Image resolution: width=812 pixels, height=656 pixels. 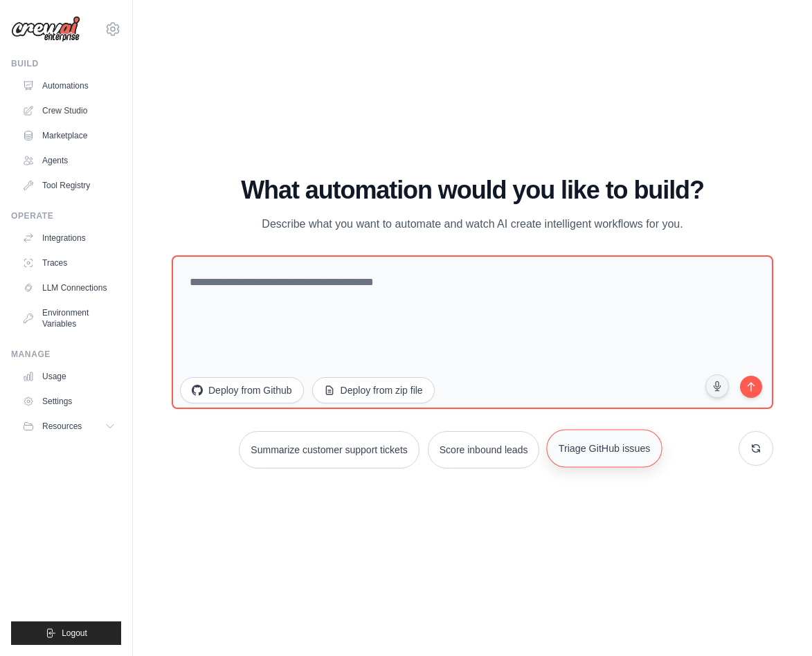 I want to click on button: Triage GitHub issues, so click(x=605, y=448).